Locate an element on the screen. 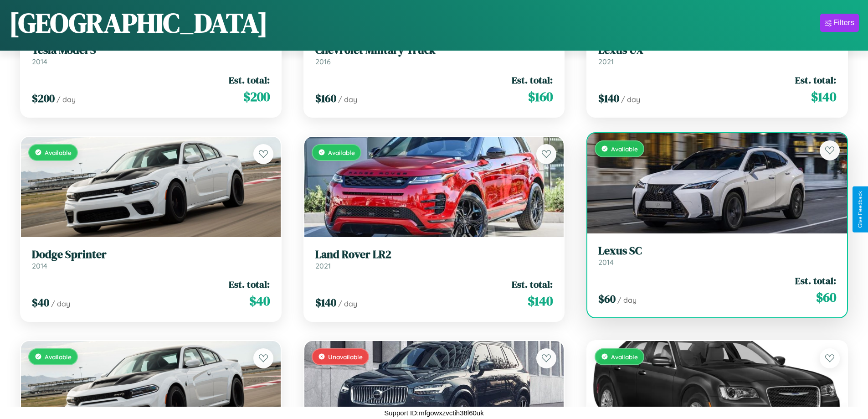 This screenshot has height=419, width=868. a: Lexus SC2014 is located at coordinates (717, 255).